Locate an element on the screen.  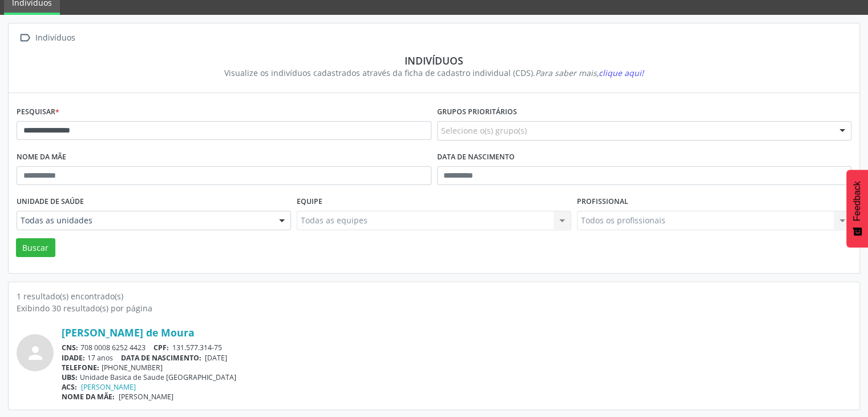
a:  Indivíduos is located at coordinates (47, 38).